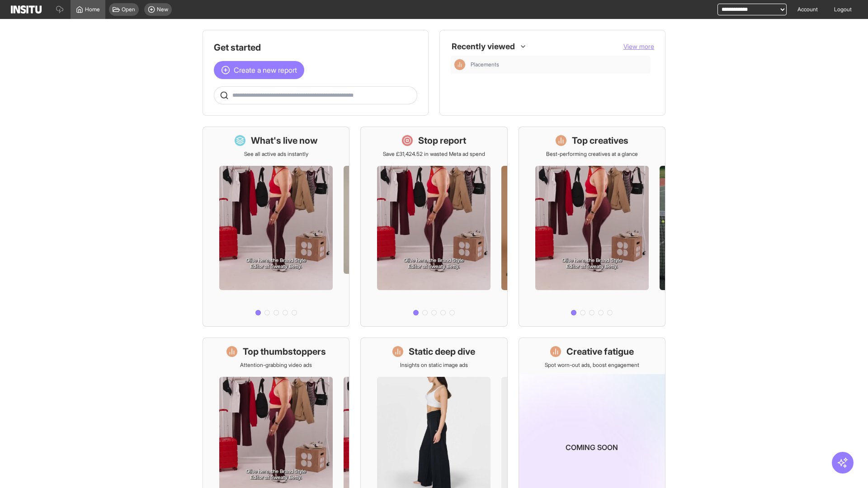  I want to click on p: Attention-grabbing video ads, so click(276, 365).